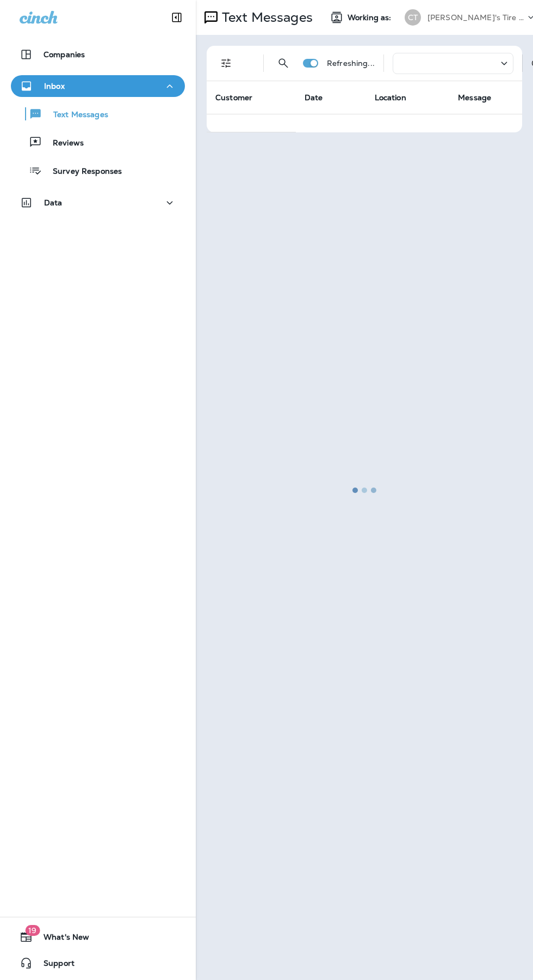 The width and height of the screenshot is (533, 980). I want to click on span: Support, so click(53, 966).